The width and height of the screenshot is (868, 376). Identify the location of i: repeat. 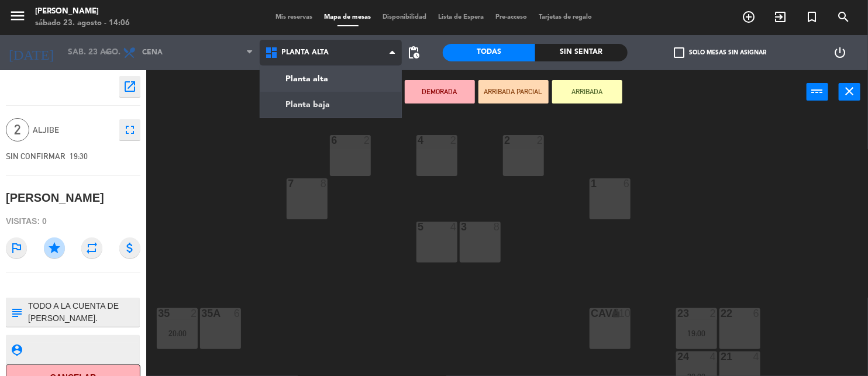
(92, 248).